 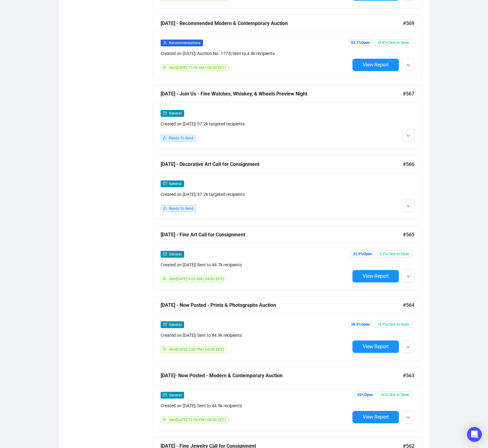 I want to click on span: 12.9% Click to Open, so click(x=393, y=324).